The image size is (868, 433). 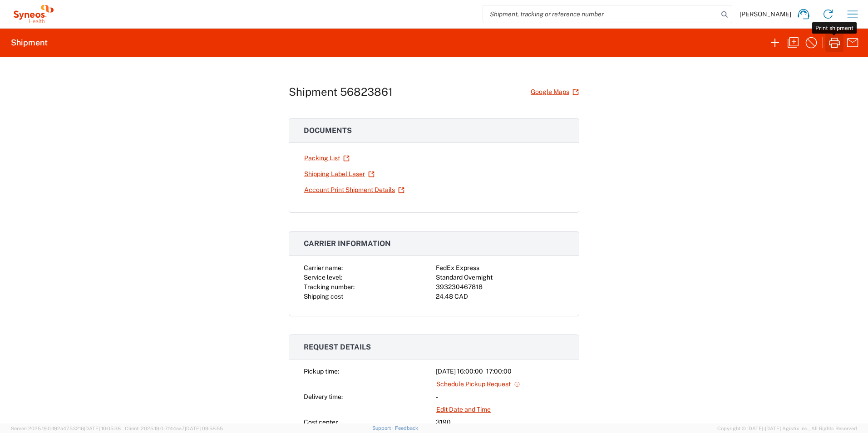 I want to click on span: Shipping cost, so click(x=324, y=296).